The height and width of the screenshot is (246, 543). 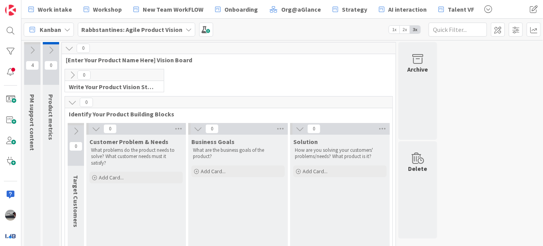 I want to click on img: avatar, so click(x=10, y=236).